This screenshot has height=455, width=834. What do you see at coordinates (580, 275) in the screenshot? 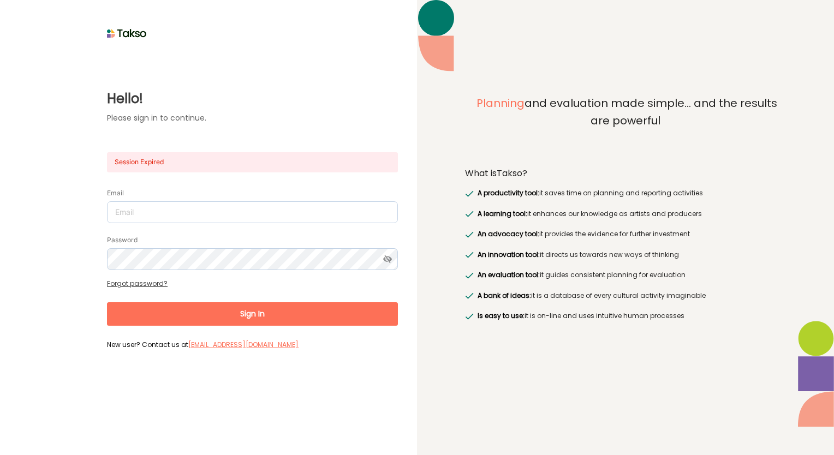
I see `label: it guides consistent planning for evaluation` at bounding box center [580, 275].